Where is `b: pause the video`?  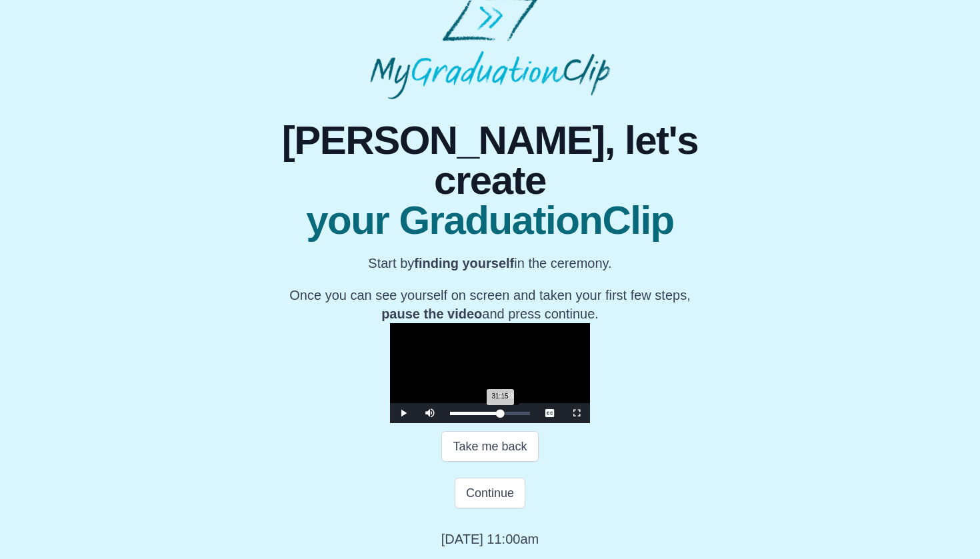 b: pause the video is located at coordinates (432, 314).